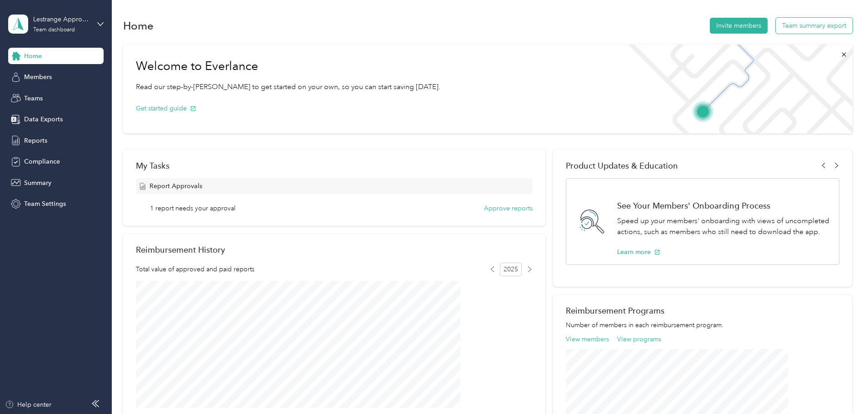 Image resolution: width=868 pixels, height=414 pixels. I want to click on div: Team dashboard, so click(54, 30).